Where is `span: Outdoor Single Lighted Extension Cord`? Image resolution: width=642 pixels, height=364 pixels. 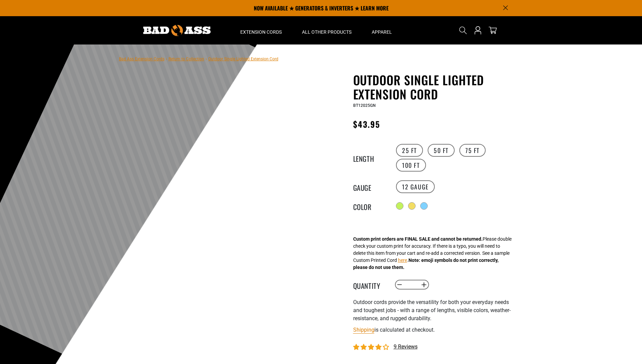
span: Outdoor Single Lighted Extension Cord is located at coordinates (244, 59).